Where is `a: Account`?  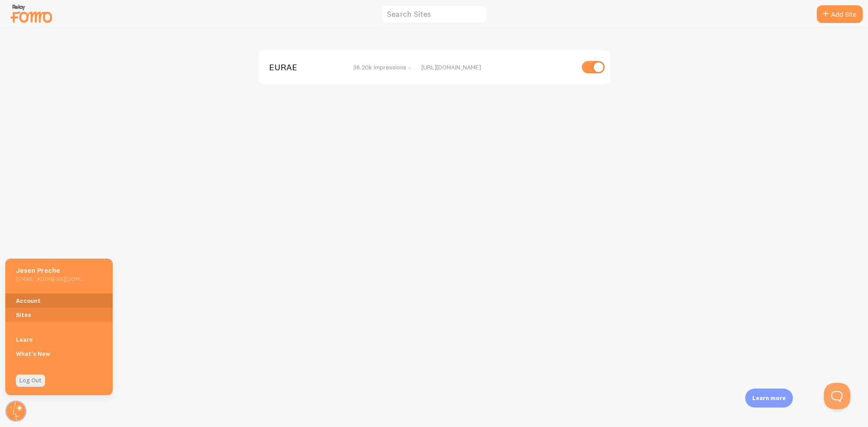
a: Account is located at coordinates (59, 301).